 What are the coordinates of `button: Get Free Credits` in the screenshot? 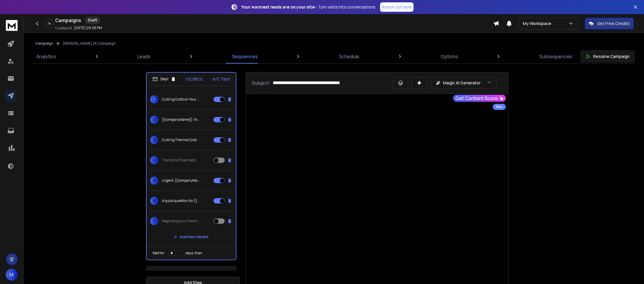 It's located at (610, 23).